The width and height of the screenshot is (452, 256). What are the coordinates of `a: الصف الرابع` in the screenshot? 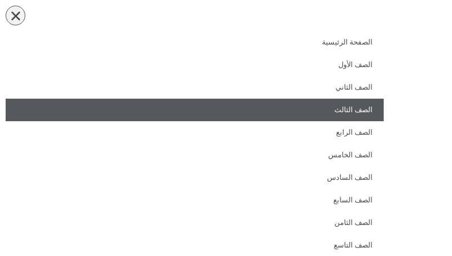 It's located at (195, 132).